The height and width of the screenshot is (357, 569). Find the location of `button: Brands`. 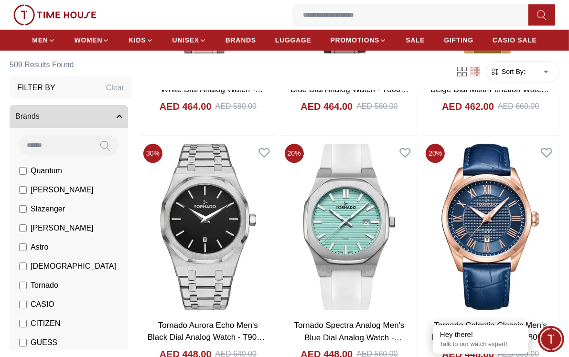

button: Brands is located at coordinates (69, 117).